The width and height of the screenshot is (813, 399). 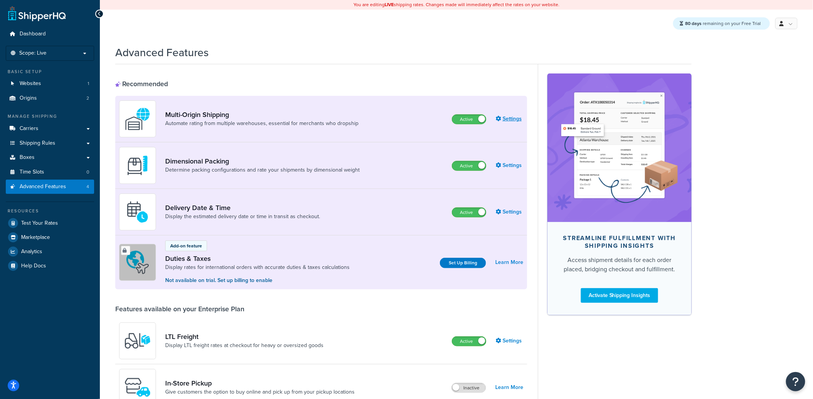 I want to click on div: Recommended, so click(x=141, y=84).